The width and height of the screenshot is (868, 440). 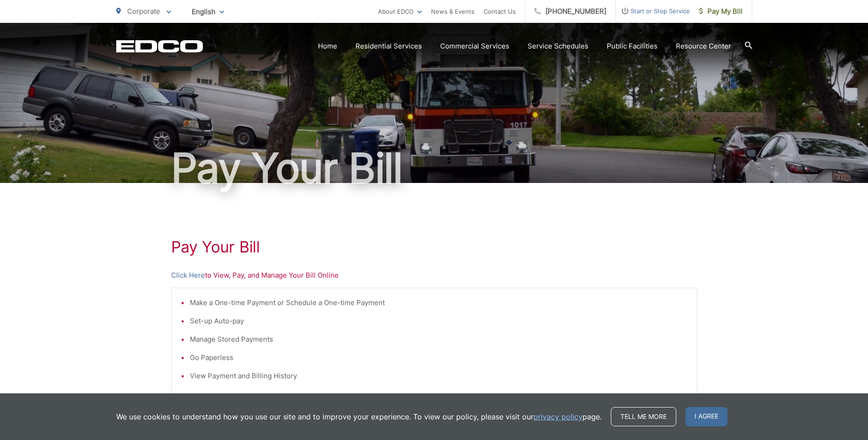 I want to click on a: Residential Services, so click(x=388, y=46).